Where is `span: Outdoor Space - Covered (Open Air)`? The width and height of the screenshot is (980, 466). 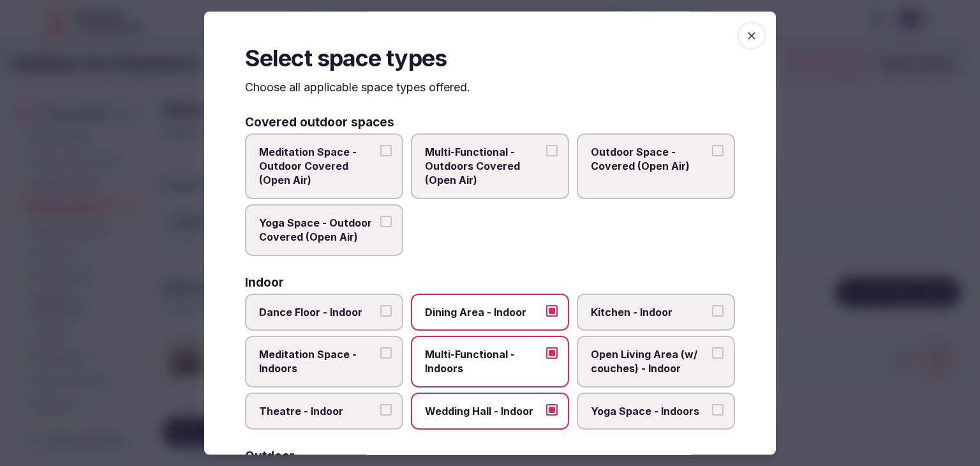 span: Outdoor Space - Covered (Open Air) is located at coordinates (649, 159).